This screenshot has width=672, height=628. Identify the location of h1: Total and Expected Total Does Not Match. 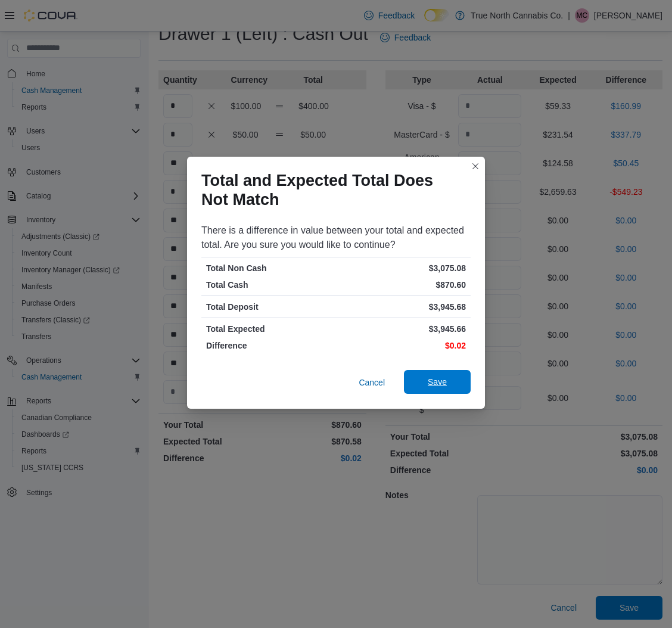
(331, 190).